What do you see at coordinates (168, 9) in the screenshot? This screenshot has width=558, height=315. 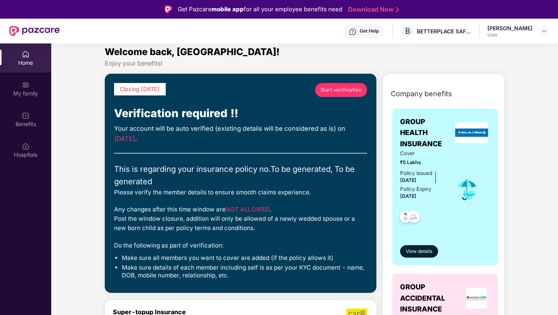 I see `img: Logo` at bounding box center [168, 9].